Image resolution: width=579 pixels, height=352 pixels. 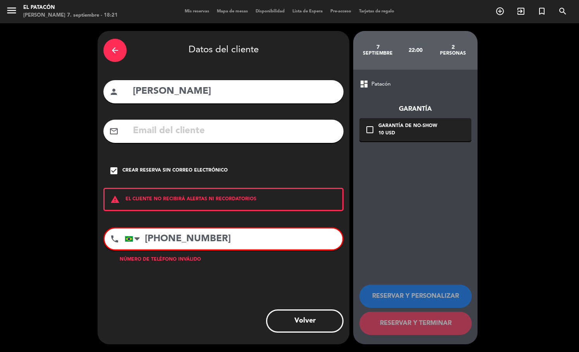 I want to click on div: EL CLIENTE NO RECIBIRÁ ALERTAS NI RECORDATORIOS, so click(x=224, y=200).